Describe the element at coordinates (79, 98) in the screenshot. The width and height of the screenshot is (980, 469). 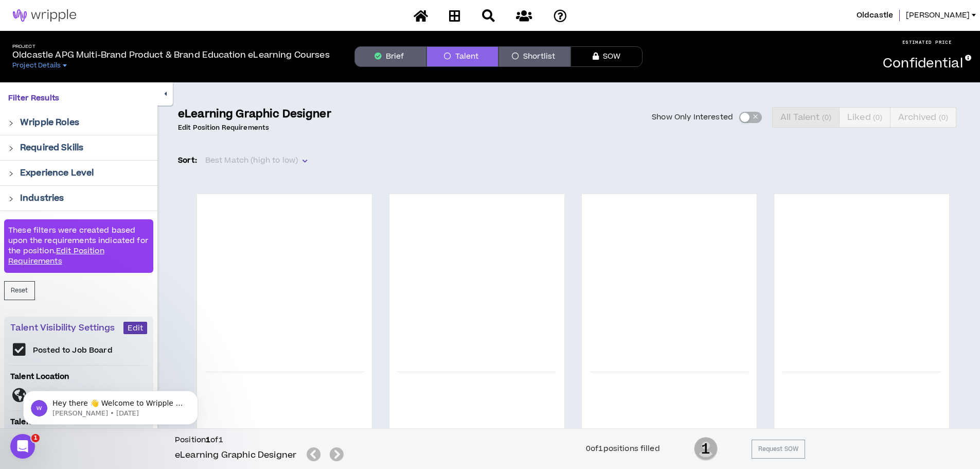
I see `p: Filter Results` at that location.